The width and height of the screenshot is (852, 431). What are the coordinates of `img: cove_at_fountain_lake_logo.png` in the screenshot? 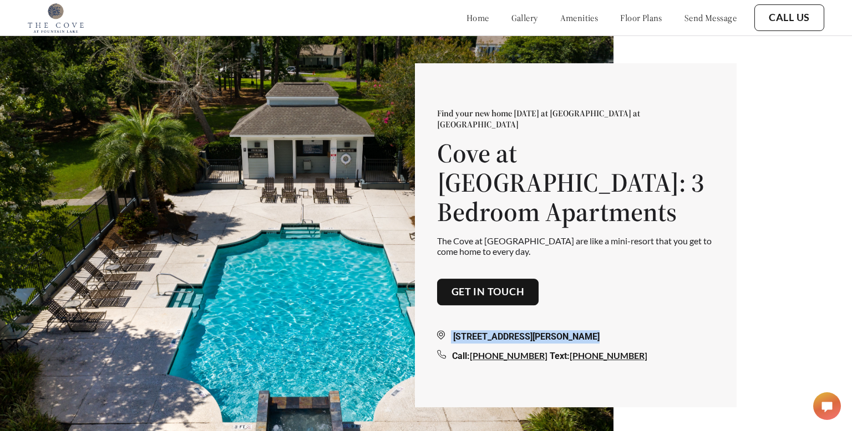 It's located at (55, 18).